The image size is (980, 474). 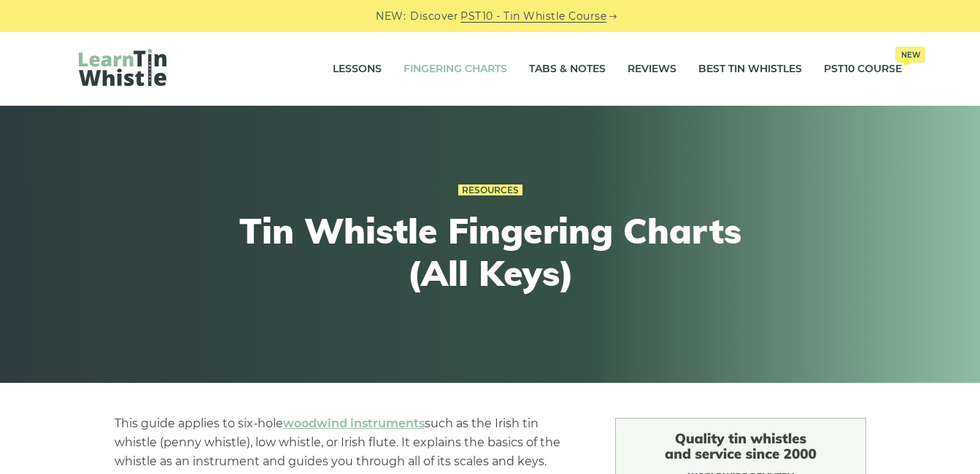 What do you see at coordinates (490, 190) in the screenshot?
I see `a: Resources` at bounding box center [490, 190].